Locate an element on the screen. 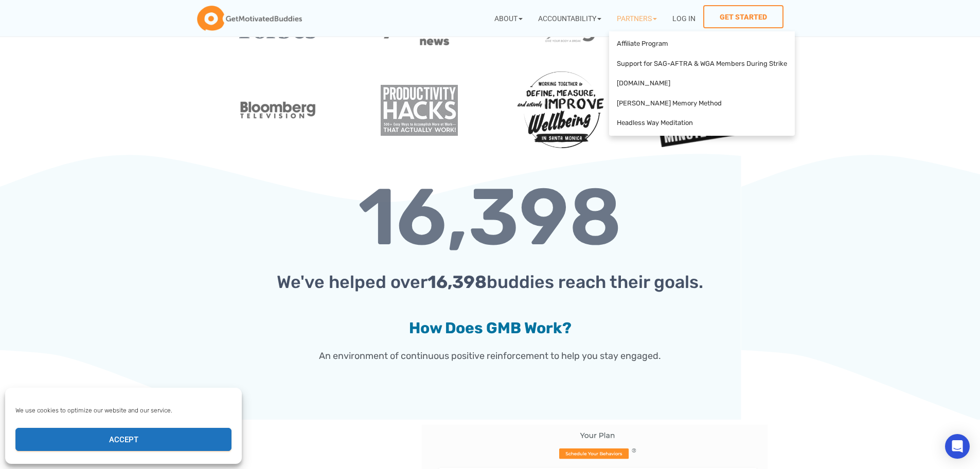 The height and width of the screenshot is (469, 980). div: We use cookies to optimize our website and our service. is located at coordinates (123, 410).